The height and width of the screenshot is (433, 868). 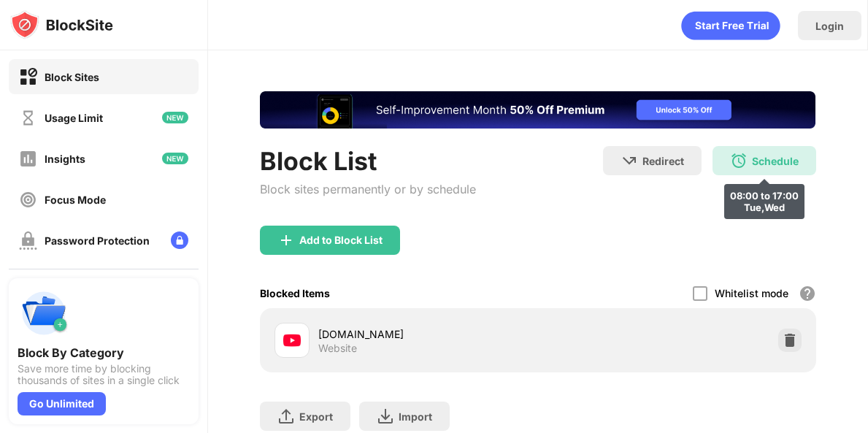 I want to click on div: Block By Category, so click(x=104, y=353).